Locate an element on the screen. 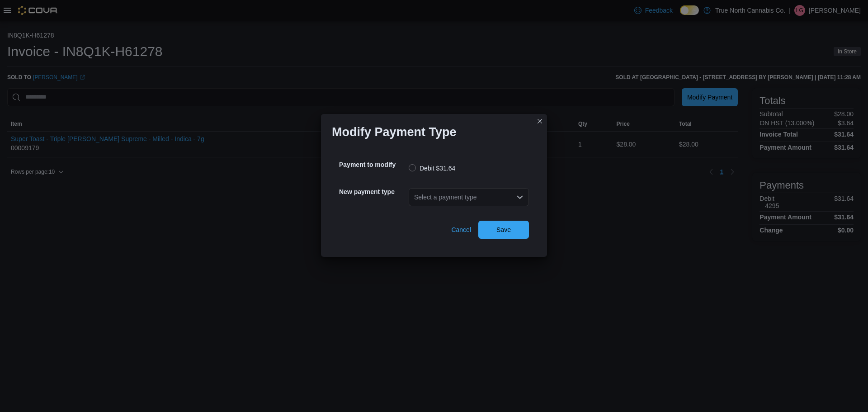 The image size is (868, 412). span: Save is located at coordinates (503, 229).